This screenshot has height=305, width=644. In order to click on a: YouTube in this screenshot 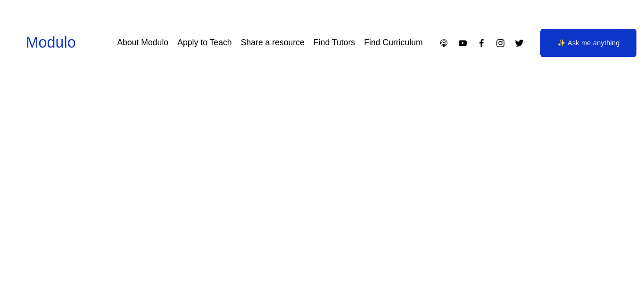, I will do `click(462, 43)`.